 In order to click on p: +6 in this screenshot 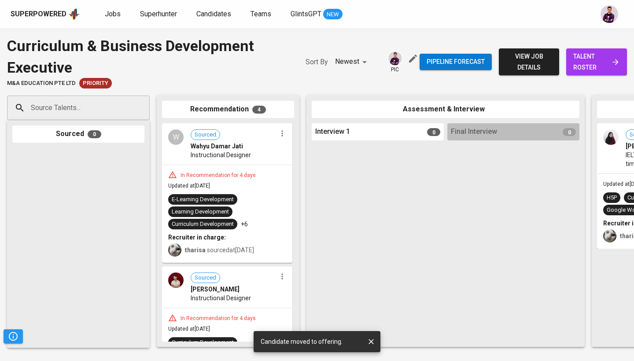, I will do `click(244, 224)`.